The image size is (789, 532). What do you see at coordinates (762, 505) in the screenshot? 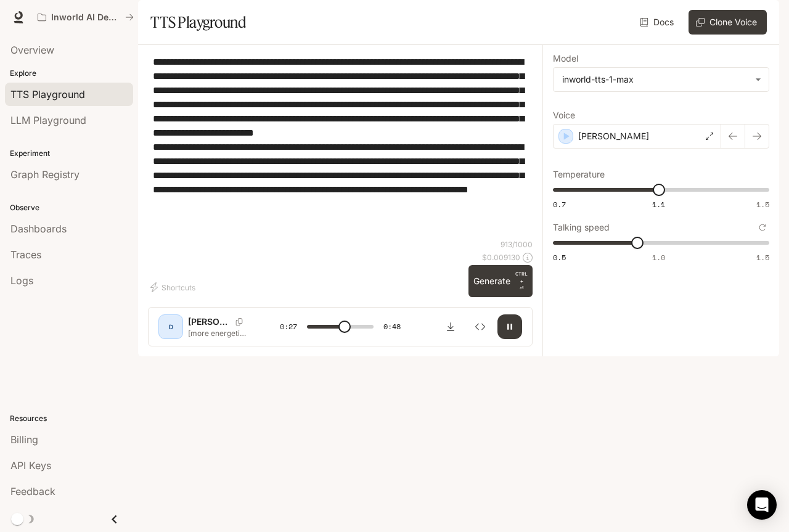
I see `div: Open Intercom Messenger` at bounding box center [762, 505].